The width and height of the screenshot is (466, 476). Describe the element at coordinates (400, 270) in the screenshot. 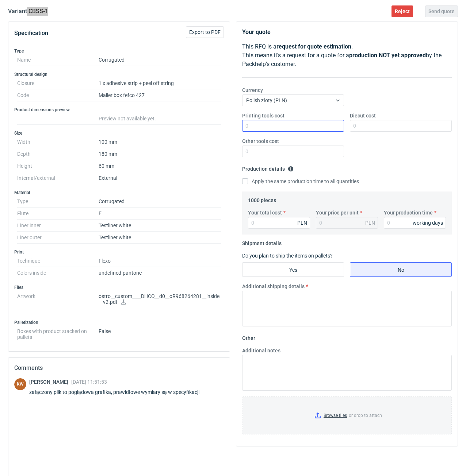

I see `label: No` at that location.